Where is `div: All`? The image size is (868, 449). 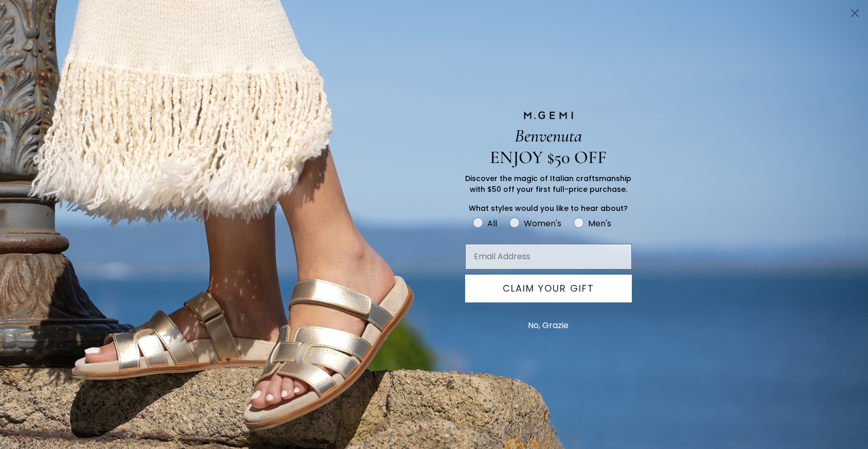
div: All is located at coordinates (492, 223).